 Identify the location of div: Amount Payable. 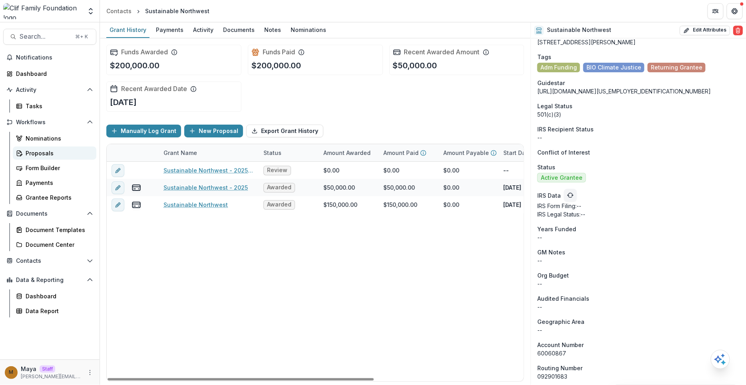
(469, 153).